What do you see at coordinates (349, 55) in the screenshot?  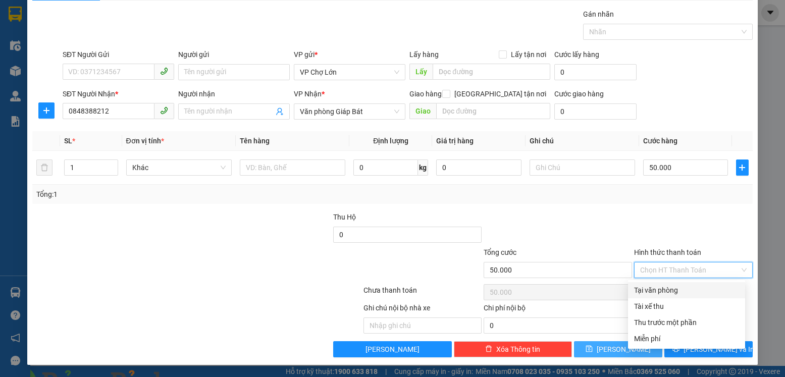 I see `div: VP gửi` at bounding box center [349, 55].